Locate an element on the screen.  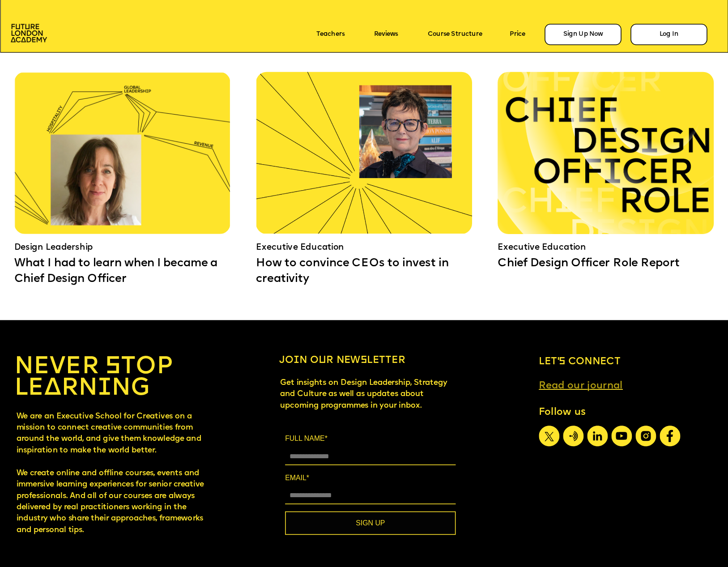
a: Reviews is located at coordinates (386, 34).